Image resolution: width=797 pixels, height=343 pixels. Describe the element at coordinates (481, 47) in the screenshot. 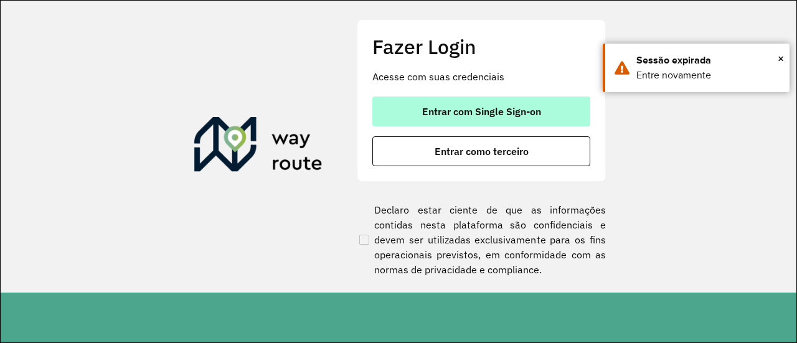

I see `h2: Fazer Login` at that location.